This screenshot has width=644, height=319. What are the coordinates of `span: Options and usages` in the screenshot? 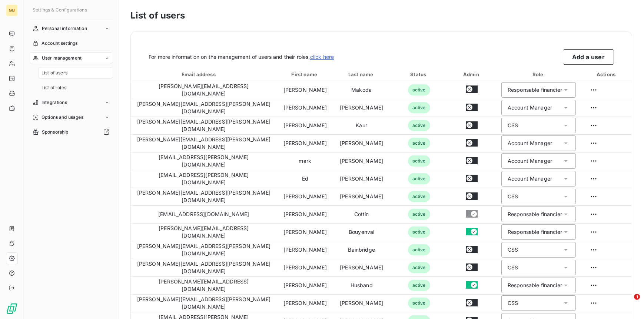 It's located at (62, 117).